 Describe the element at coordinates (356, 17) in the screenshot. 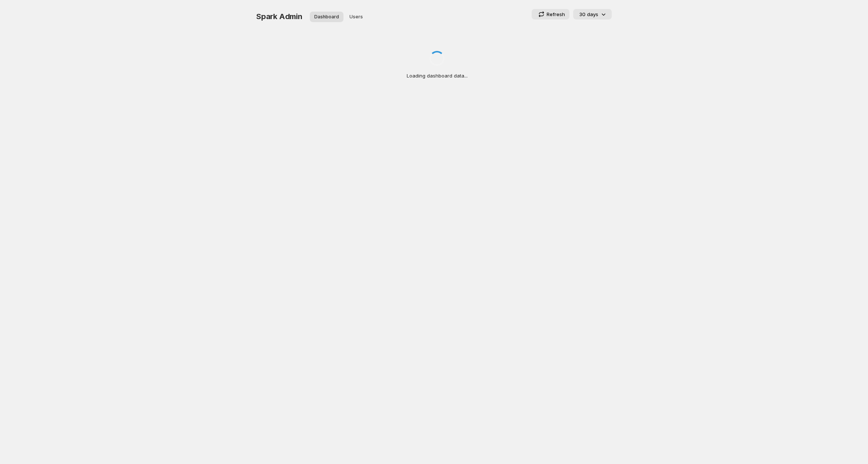

I see `span: Users` at that location.